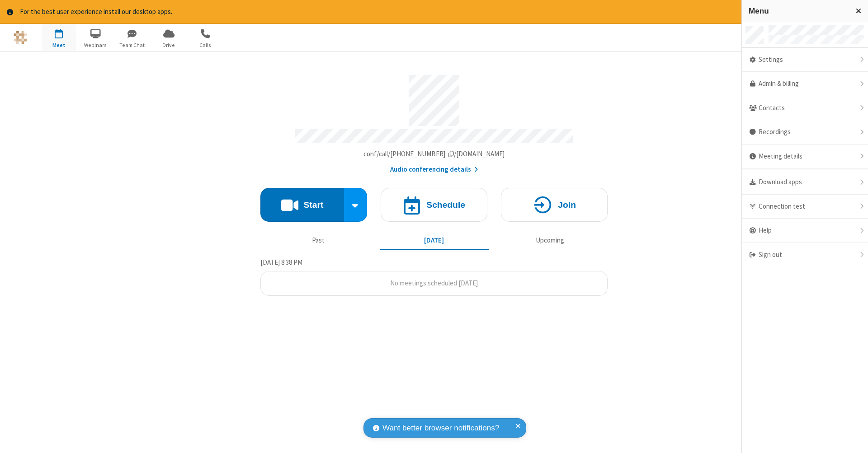  I want to click on span: Webinars, so click(96, 45).